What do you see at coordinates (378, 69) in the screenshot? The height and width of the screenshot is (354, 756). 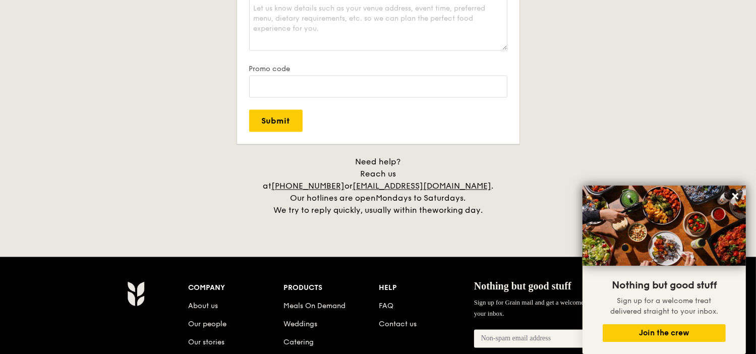 I see `label: Promo code` at bounding box center [378, 69].